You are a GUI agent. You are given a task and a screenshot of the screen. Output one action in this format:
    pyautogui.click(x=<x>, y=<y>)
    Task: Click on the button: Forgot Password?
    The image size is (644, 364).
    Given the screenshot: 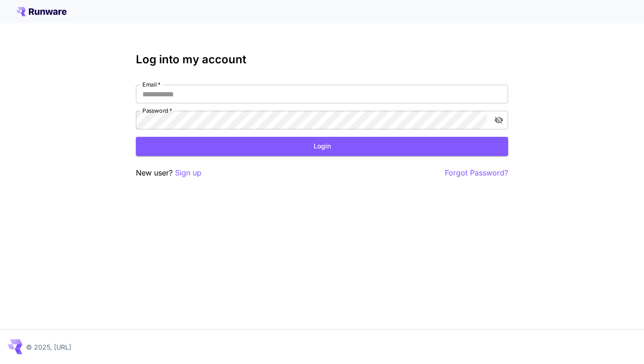 What is the action you would take?
    pyautogui.click(x=477, y=172)
    